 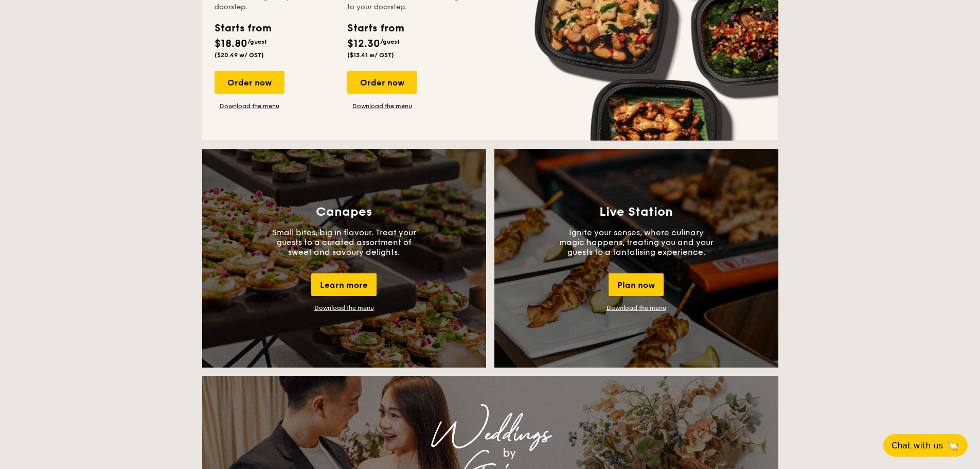 What do you see at coordinates (636, 212) in the screenshot?
I see `h3: Live Station` at bounding box center [636, 212].